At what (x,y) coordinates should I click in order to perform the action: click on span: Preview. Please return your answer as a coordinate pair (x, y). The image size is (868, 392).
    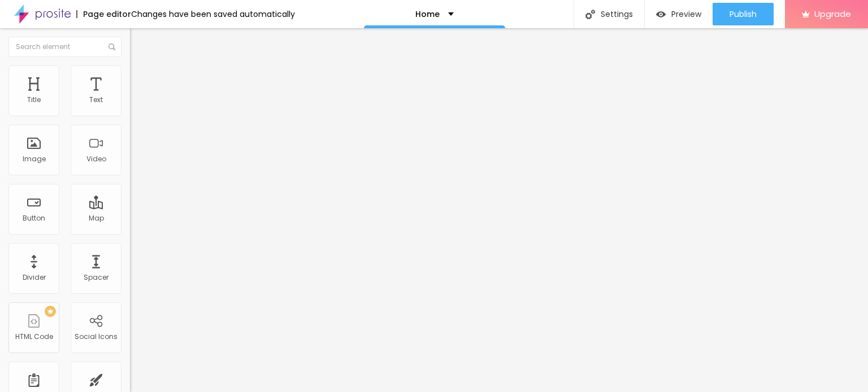
    Looking at the image, I should click on (685, 14).